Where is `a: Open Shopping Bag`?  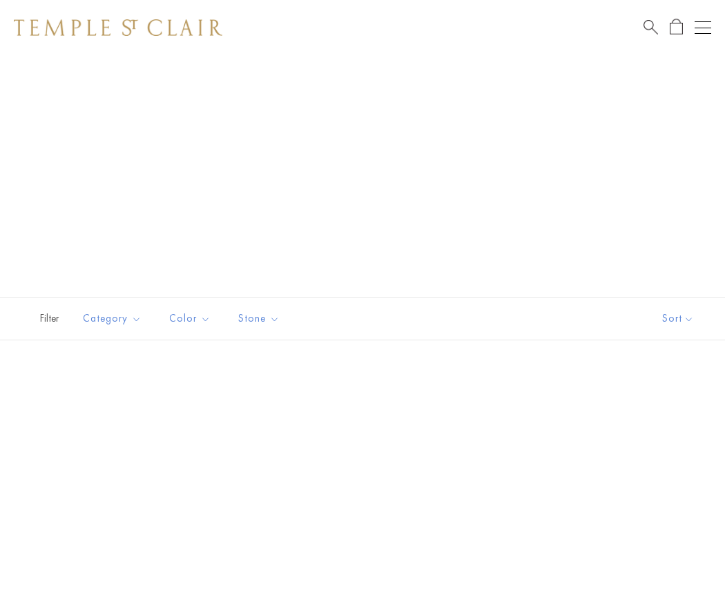 a: Open Shopping Bag is located at coordinates (676, 27).